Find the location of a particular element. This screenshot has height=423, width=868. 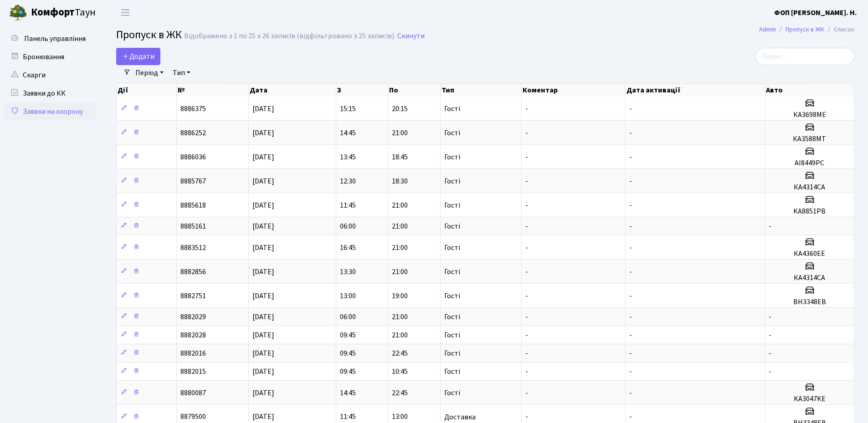

th: Дата is located at coordinates (292, 90).